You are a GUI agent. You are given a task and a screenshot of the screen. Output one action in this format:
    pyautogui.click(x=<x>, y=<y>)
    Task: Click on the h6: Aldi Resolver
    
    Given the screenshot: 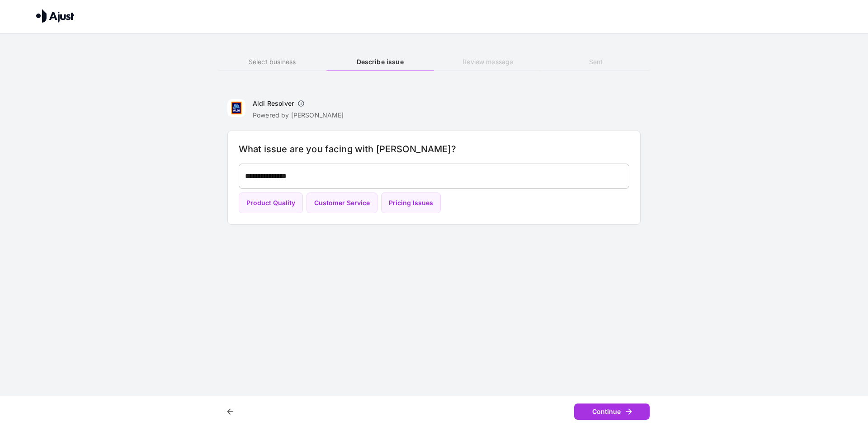 What is the action you would take?
    pyautogui.click(x=273, y=103)
    